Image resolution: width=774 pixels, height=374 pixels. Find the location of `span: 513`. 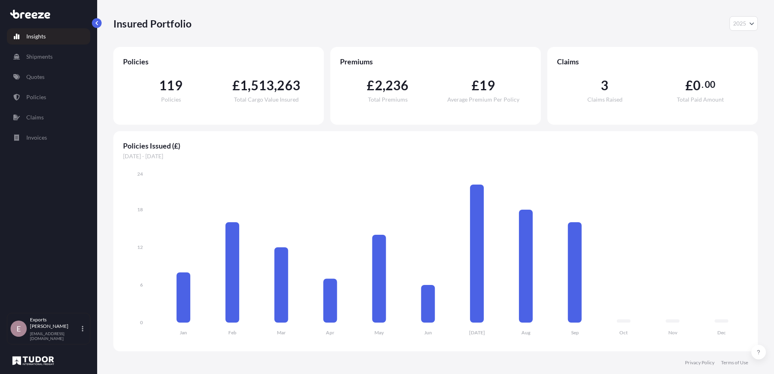

span: 513 is located at coordinates (263, 85).